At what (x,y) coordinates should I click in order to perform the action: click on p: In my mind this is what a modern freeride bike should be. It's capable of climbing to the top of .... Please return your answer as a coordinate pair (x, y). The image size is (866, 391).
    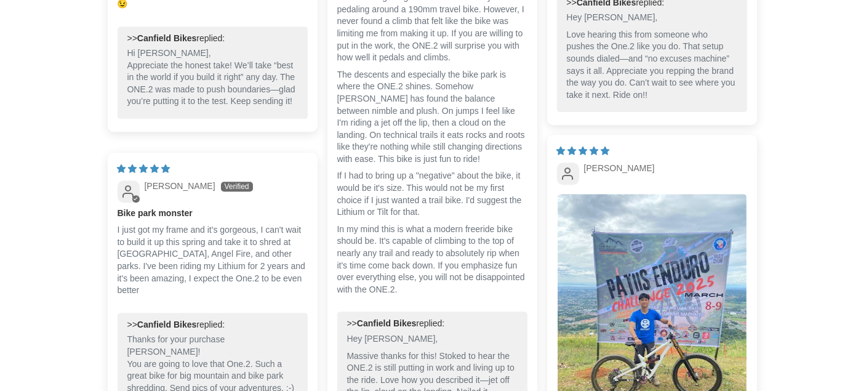
    Looking at the image, I should click on (432, 260).